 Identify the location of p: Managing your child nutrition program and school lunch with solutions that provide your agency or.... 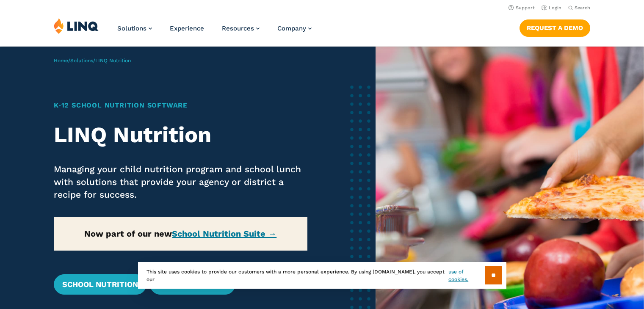
(181, 182).